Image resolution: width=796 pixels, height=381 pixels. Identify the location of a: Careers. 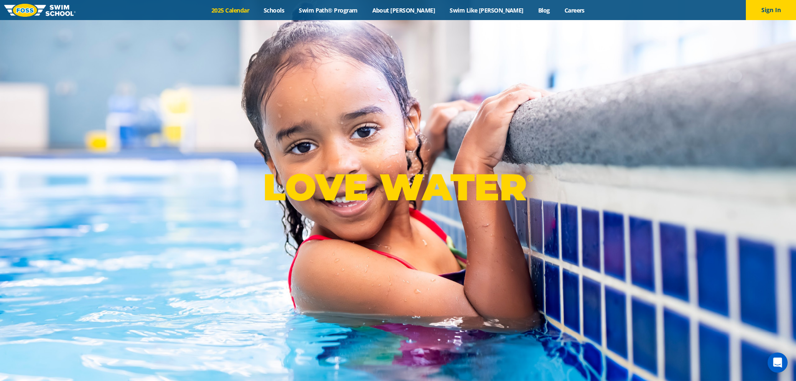
(574, 10).